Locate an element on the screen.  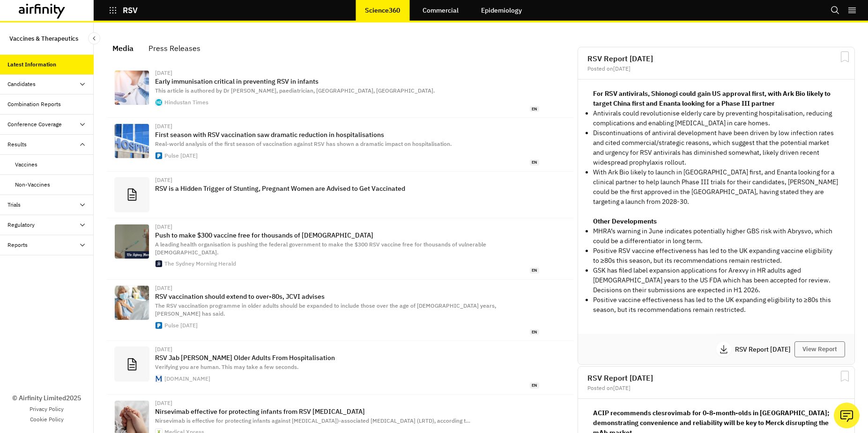
div: Results is located at coordinates (17, 144).